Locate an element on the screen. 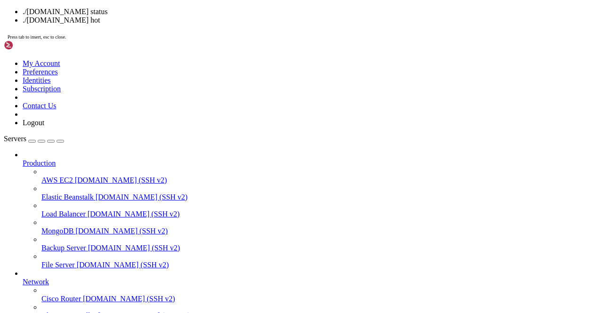  span: Cisco Router is located at coordinates (61, 298).